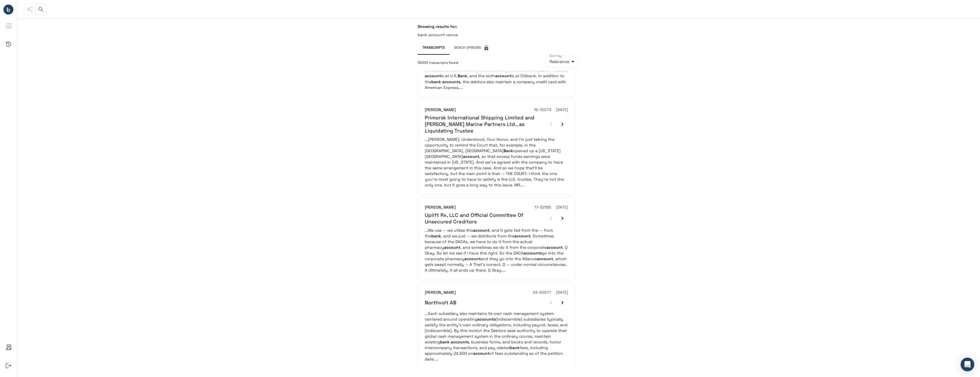 The height and width of the screenshot is (377, 980). What do you see at coordinates (438, 63) in the screenshot?
I see `span: 10000 transcripts found` at bounding box center [438, 63].